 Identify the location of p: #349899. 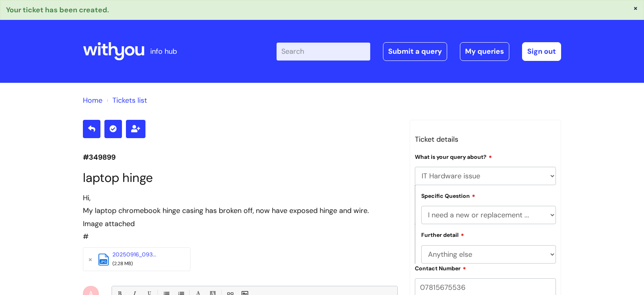
(240, 157).